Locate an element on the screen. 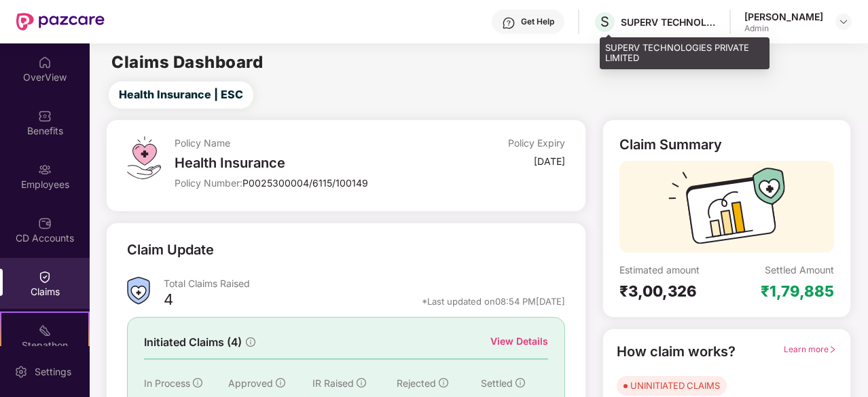 The width and height of the screenshot is (868, 397). span: S is located at coordinates (604, 22).